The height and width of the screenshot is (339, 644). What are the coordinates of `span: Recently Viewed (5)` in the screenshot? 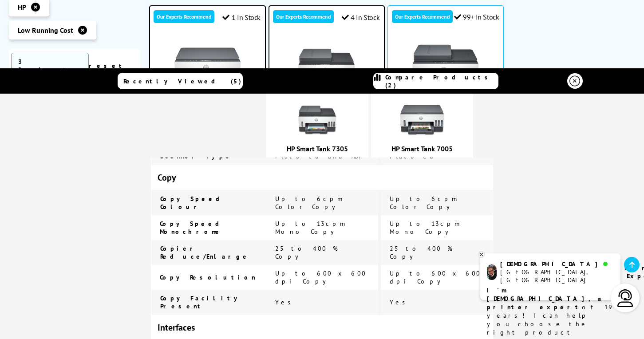 It's located at (183, 81).